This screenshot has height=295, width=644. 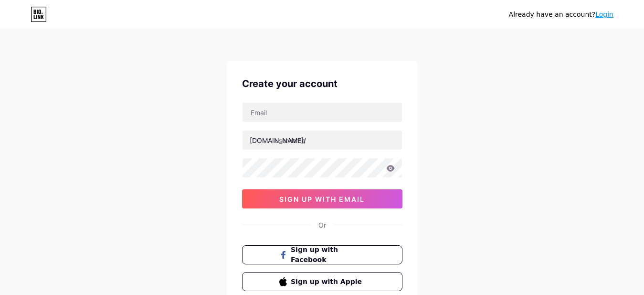 What do you see at coordinates (562, 14) in the screenshot?
I see `div: Already have an account?` at bounding box center [562, 14].